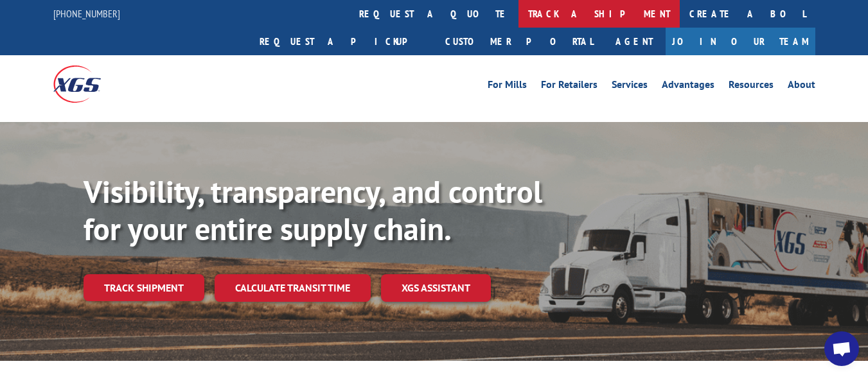 The image size is (868, 375). What do you see at coordinates (507, 87) in the screenshot?
I see `a: For Mills` at bounding box center [507, 87].